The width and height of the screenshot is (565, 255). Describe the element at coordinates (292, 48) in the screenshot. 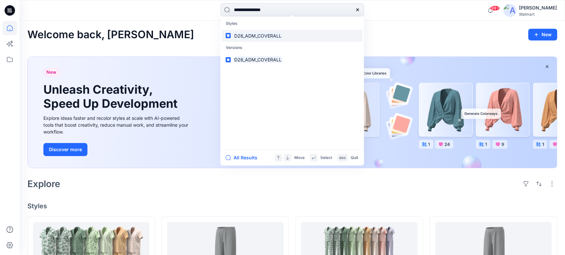

I see `p: Versions` at that location.